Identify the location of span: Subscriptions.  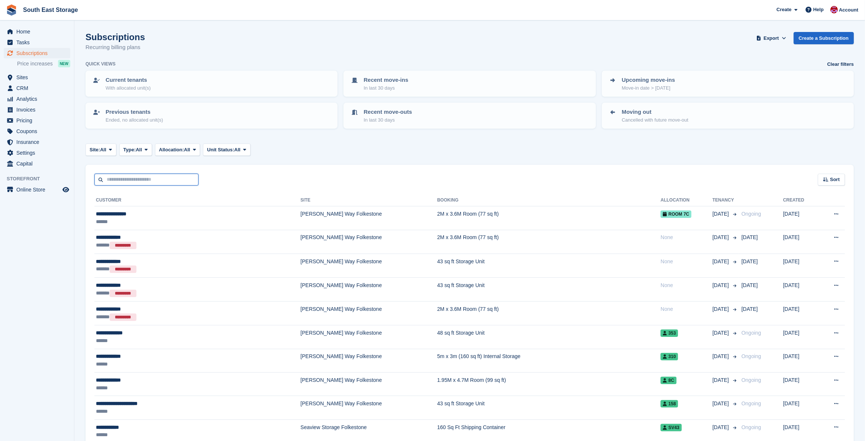
(39, 53).